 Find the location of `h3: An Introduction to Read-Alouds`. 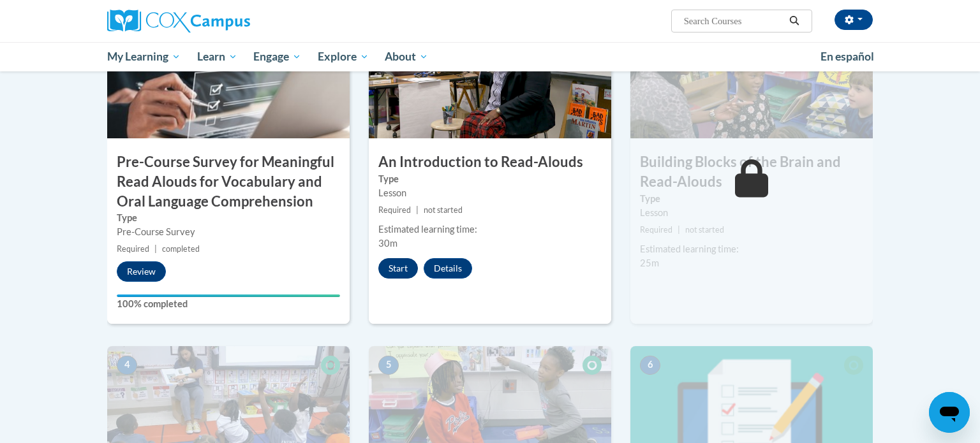

h3: An Introduction to Read-Alouds is located at coordinates (490, 162).